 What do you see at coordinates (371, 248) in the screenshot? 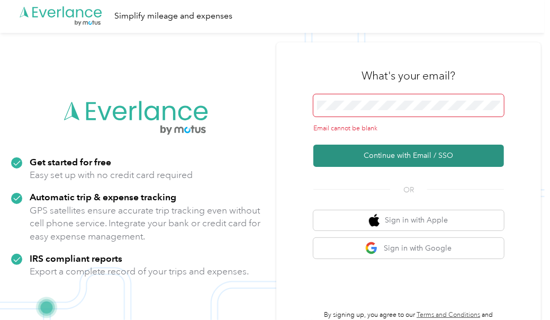
I see `img: google logo` at bounding box center [371, 248].